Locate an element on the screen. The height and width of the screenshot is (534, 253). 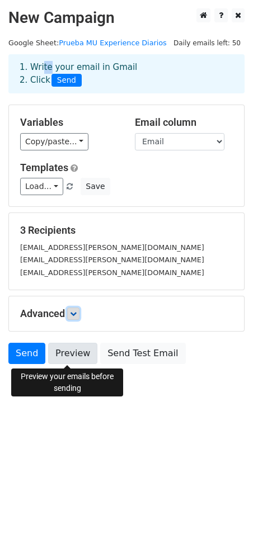
h5: Variables is located at coordinates (69, 122).